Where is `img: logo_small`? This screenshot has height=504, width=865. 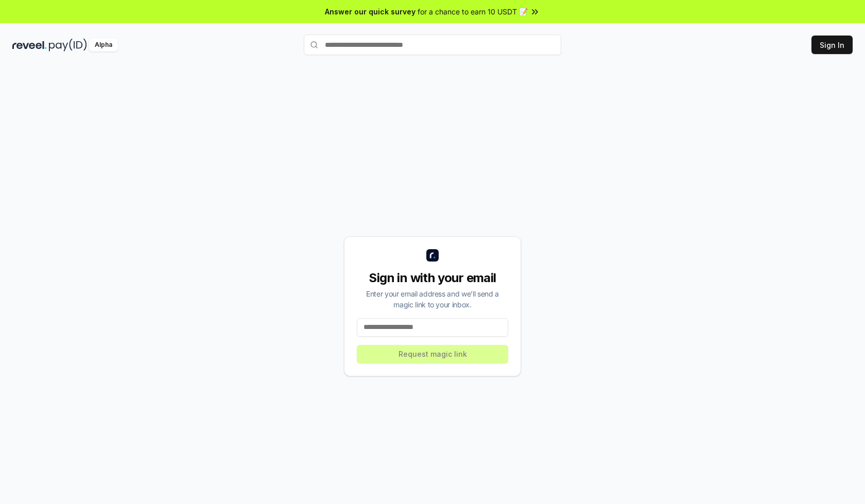 img: logo_small is located at coordinates (433, 255).